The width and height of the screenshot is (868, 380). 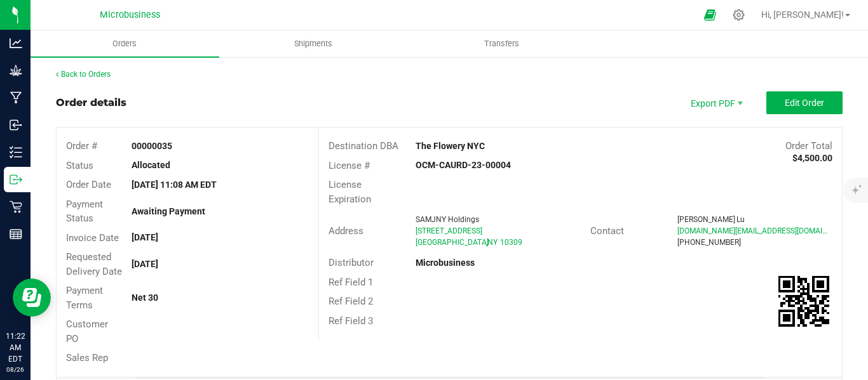 I want to click on span: Orders, so click(x=125, y=44).